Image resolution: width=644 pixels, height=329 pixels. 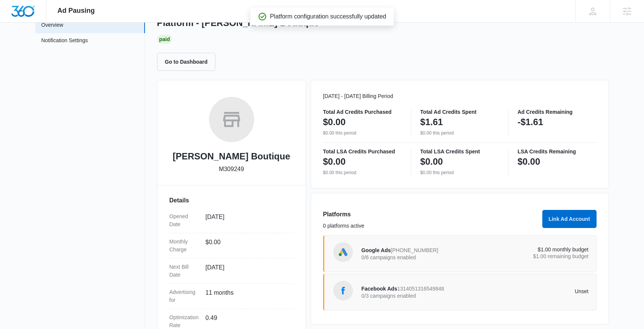 I want to click on dt: Monthly Charge, so click(x=184, y=246).